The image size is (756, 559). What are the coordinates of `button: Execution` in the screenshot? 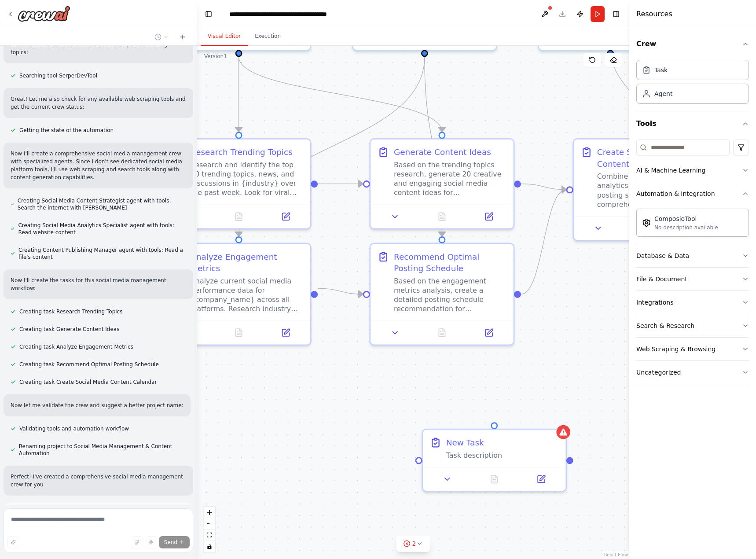 It's located at (267, 37).